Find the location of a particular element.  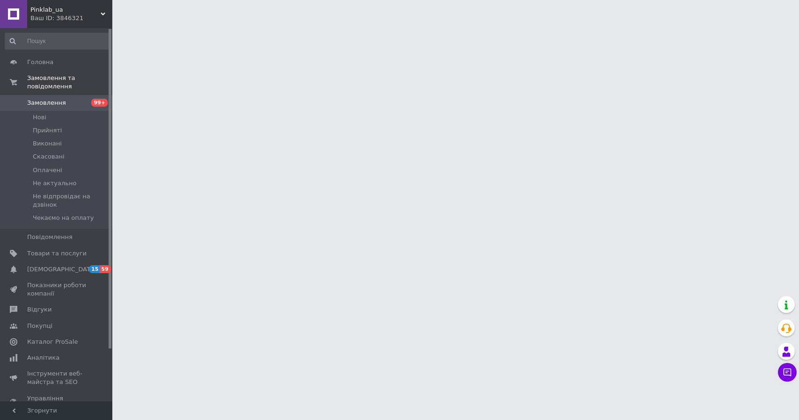

span: Відгуки is located at coordinates (39, 310).